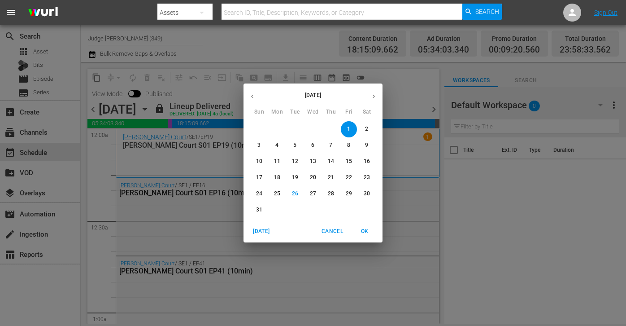 The width and height of the screenshot is (626, 326). I want to click on p: 7, so click(331, 145).